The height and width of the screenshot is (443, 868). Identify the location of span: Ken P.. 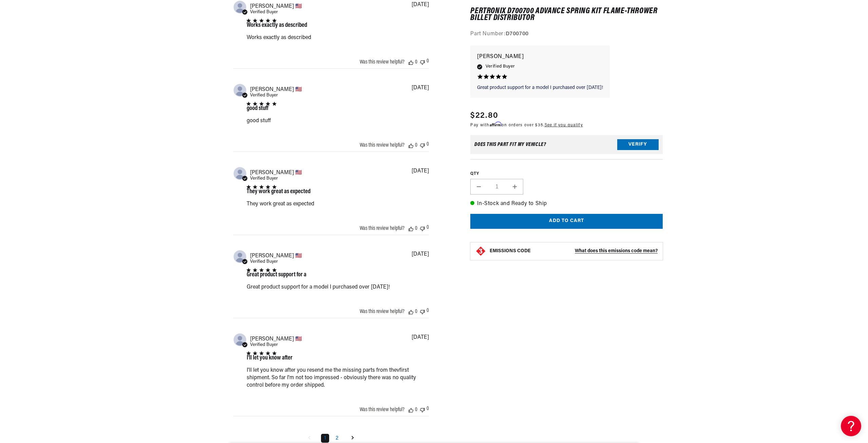
(276, 6).